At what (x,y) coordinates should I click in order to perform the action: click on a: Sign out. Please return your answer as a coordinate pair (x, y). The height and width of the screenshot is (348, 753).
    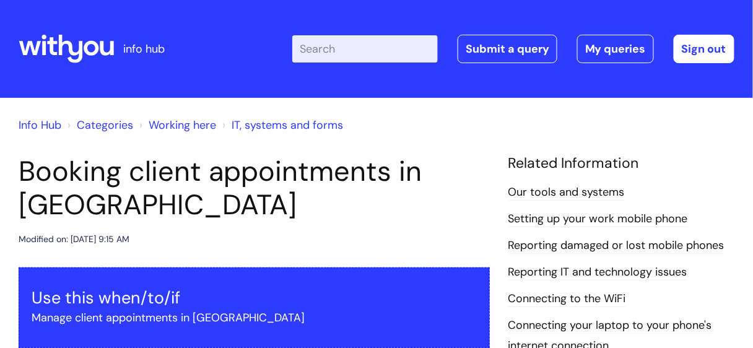
    Looking at the image, I should click on (704, 49).